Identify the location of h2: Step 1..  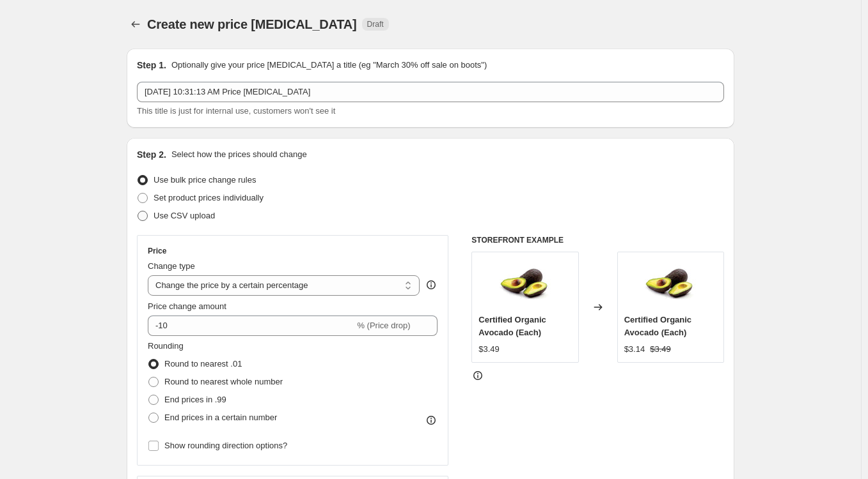
(151, 65).